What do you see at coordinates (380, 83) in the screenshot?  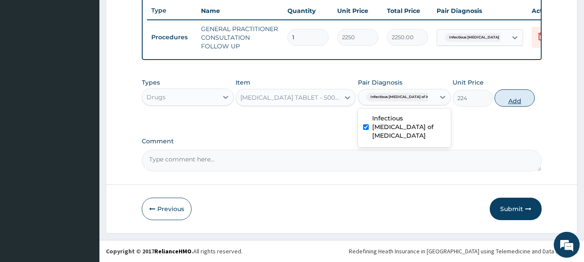 I see `label: Pair Diagnosis` at bounding box center [380, 83].